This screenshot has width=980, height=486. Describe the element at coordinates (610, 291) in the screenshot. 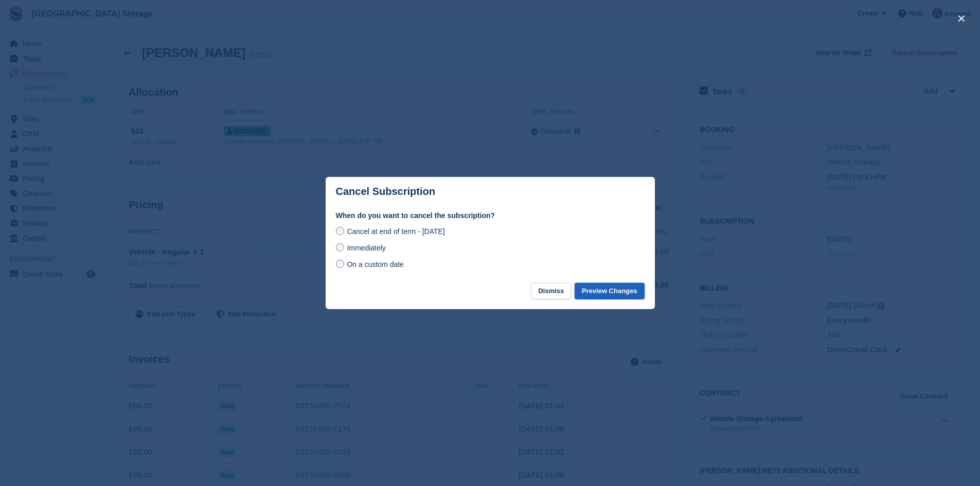

I see `button: Preview Changes` at that location.